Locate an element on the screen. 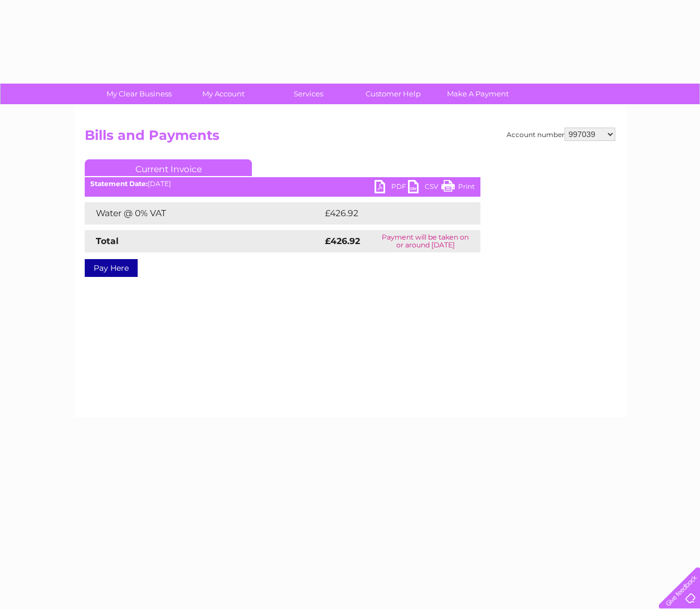  a: My Clear Business is located at coordinates (139, 93).